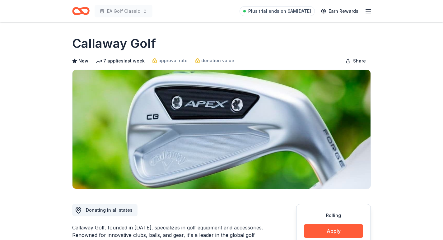 The width and height of the screenshot is (443, 240). Describe the element at coordinates (114, 44) in the screenshot. I see `h1: Callaway Golf` at that location.